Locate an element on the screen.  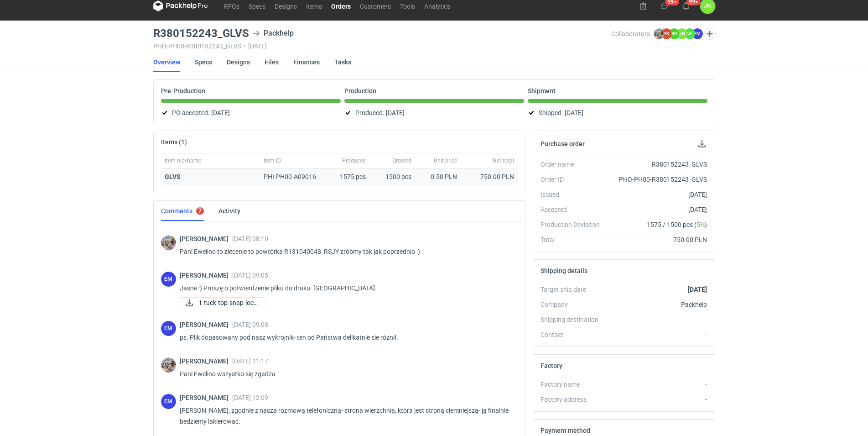
div: Produced: is located at coordinates (434, 112).